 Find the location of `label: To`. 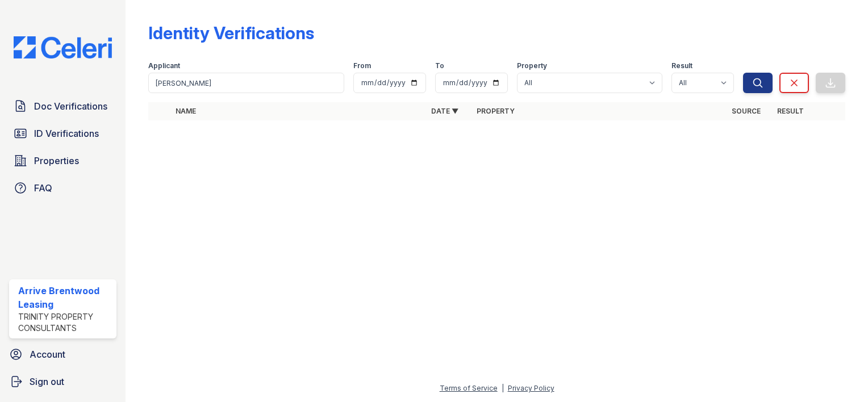

label: To is located at coordinates (439, 66).